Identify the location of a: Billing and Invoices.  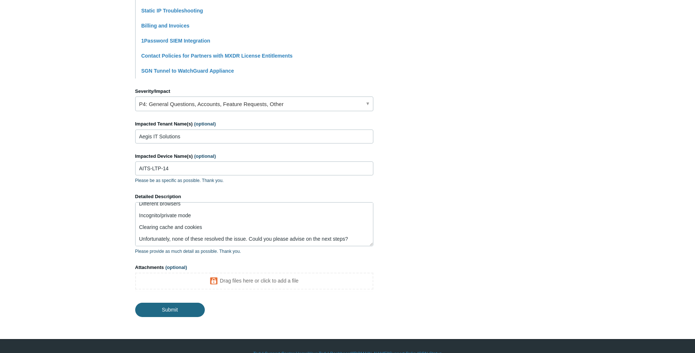
(165, 26).